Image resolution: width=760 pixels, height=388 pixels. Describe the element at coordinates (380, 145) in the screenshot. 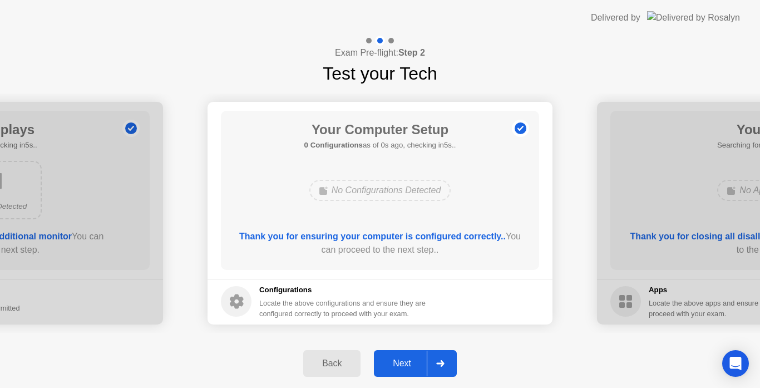

I see `h5: as of 0s ago, checking in5s..` at that location.